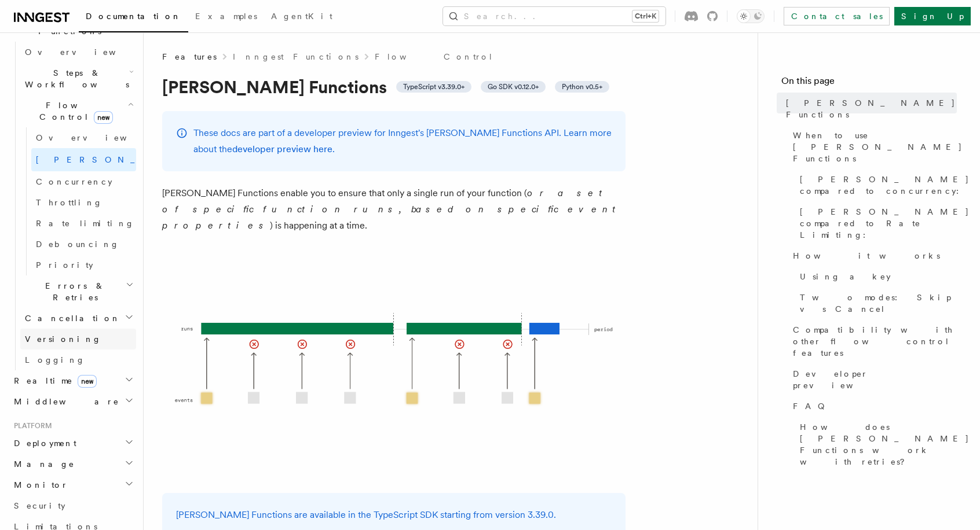  I want to click on div: Flow Controlnew, so click(78, 201).